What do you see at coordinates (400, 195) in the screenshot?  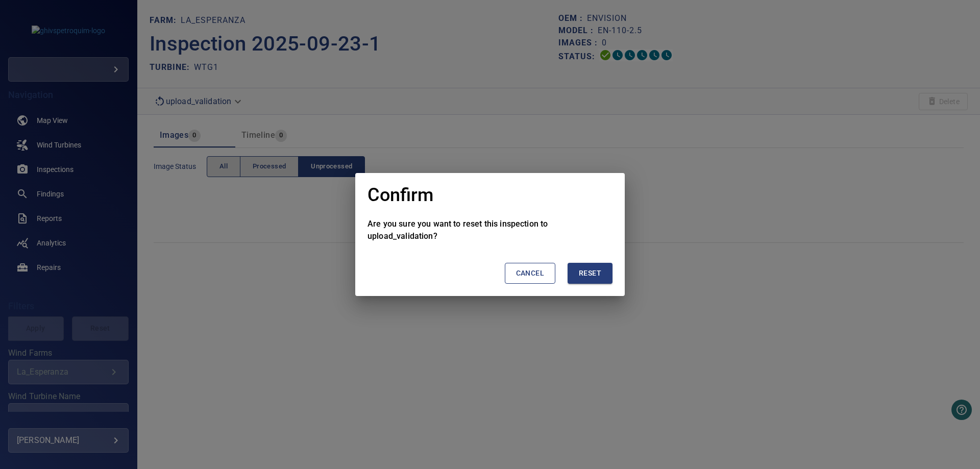 I see `h1: Confirm` at bounding box center [400, 195].